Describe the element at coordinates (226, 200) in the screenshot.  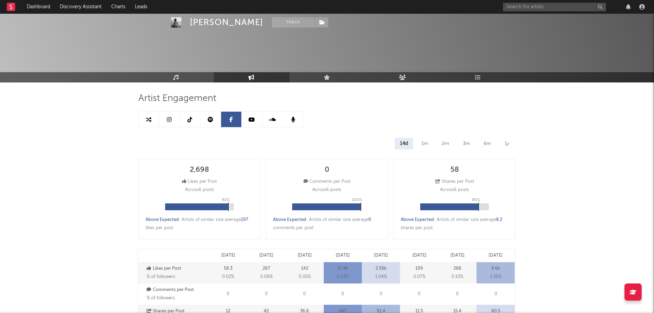
I see `p: 92 %` at that location.